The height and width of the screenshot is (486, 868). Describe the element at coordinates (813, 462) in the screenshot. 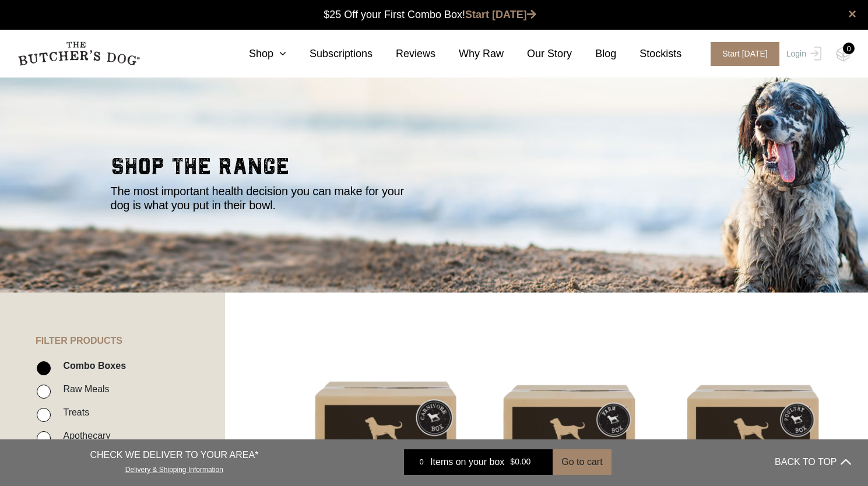

I see `button: BACK TO TOP` at that location.